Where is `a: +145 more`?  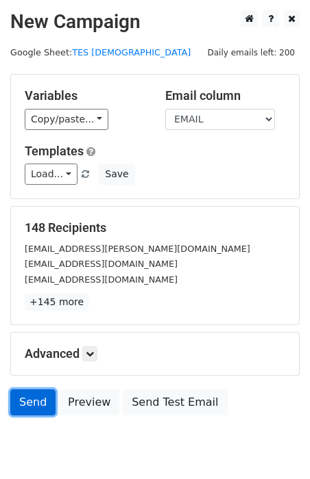 a: +145 more is located at coordinates (56, 302).